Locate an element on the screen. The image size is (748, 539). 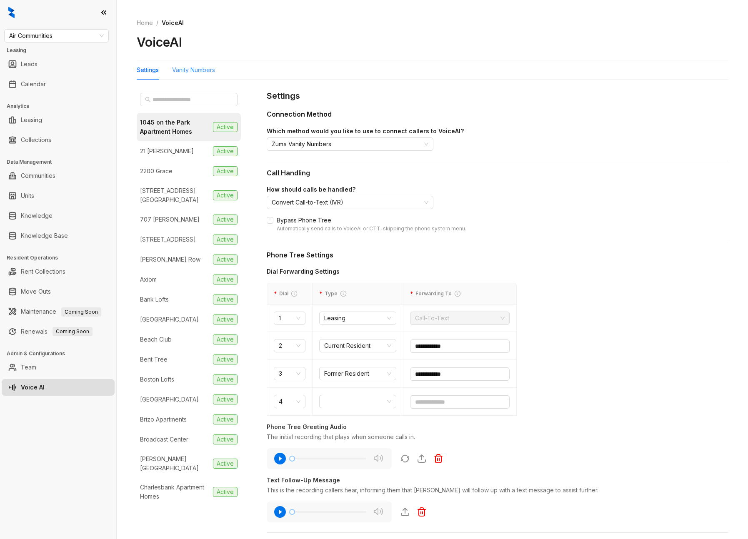
li: Maintenance is located at coordinates (58, 312).